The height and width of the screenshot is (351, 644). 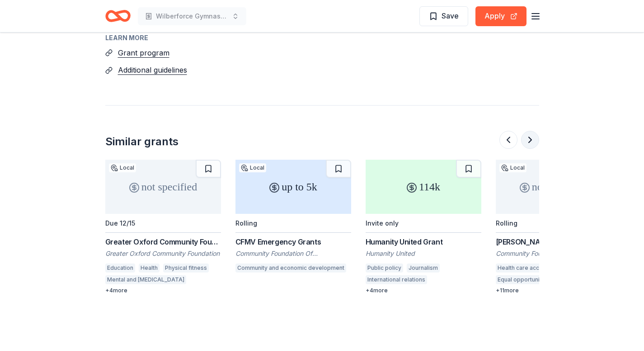 I want to click on div: Community and economic development, so click(x=291, y=268).